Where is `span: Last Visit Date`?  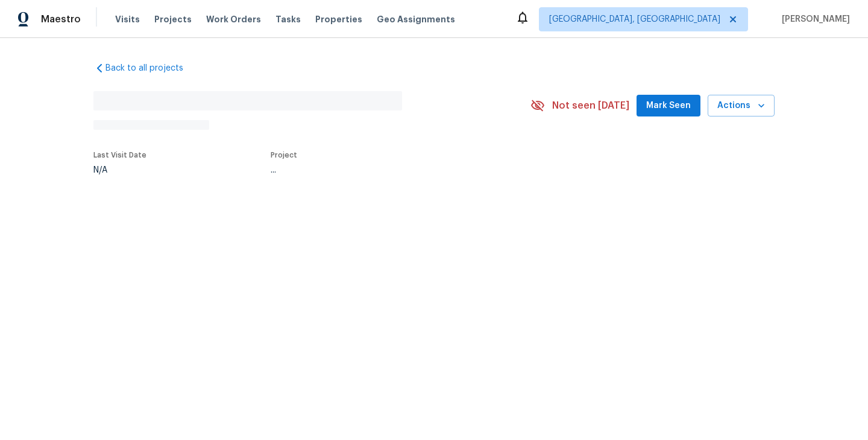
span: Last Visit Date is located at coordinates (120, 155).